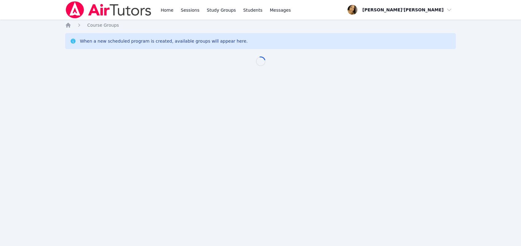 Image resolution: width=521 pixels, height=246 pixels. I want to click on img: Air Tutors, so click(108, 10).